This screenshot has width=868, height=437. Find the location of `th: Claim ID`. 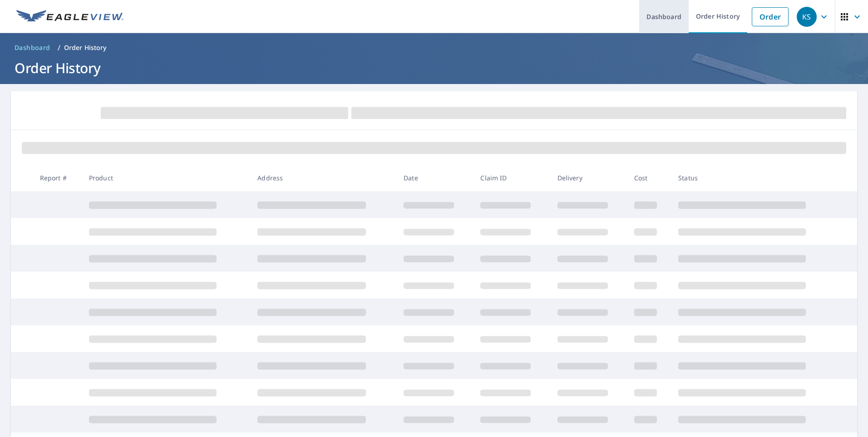

th: Claim ID is located at coordinates (511, 178).